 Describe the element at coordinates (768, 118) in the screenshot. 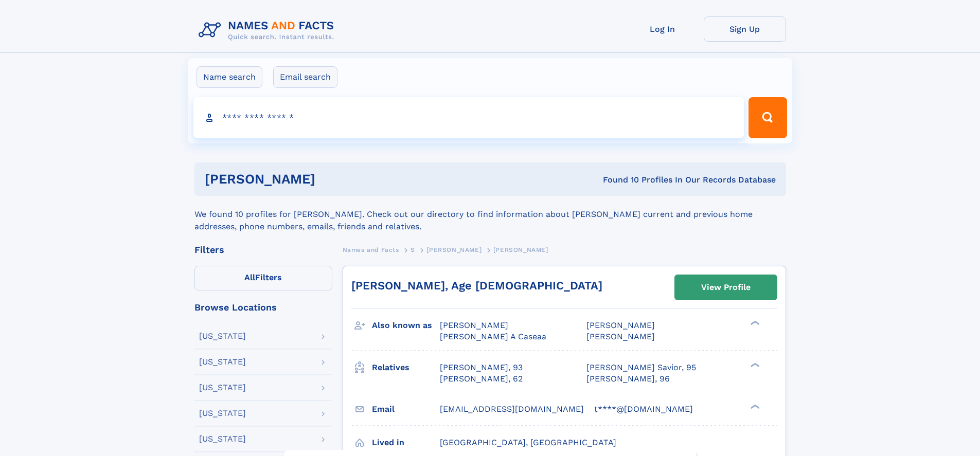

I see `button: Search Button` at that location.